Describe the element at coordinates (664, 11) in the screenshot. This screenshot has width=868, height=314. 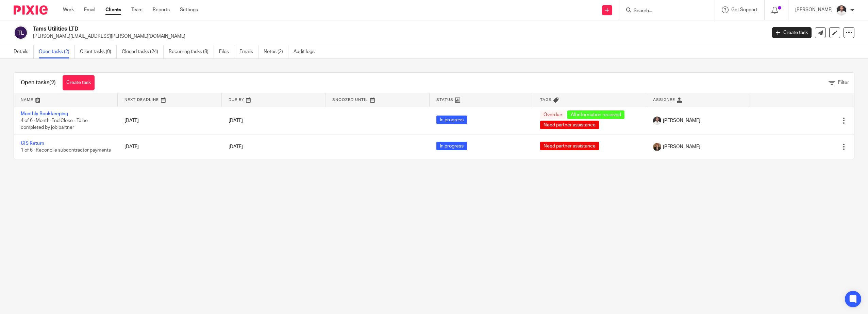
I see `input: Search` at that location.